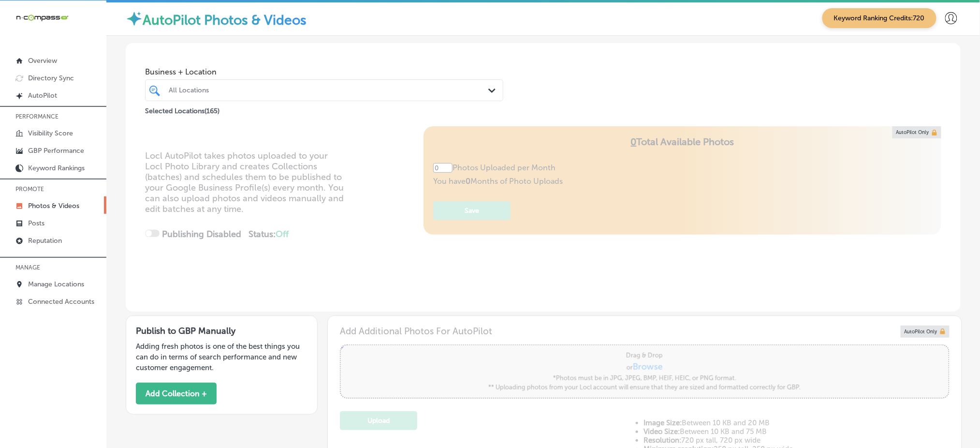 This screenshot has height=448, width=980. Describe the element at coordinates (134, 19) in the screenshot. I see `img: autopilot-icon` at that location.